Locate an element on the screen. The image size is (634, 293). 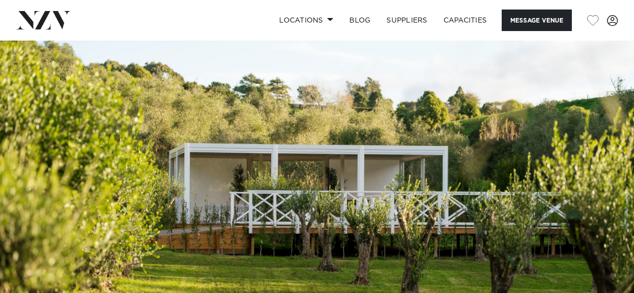
a: Capacities is located at coordinates (465, 20).